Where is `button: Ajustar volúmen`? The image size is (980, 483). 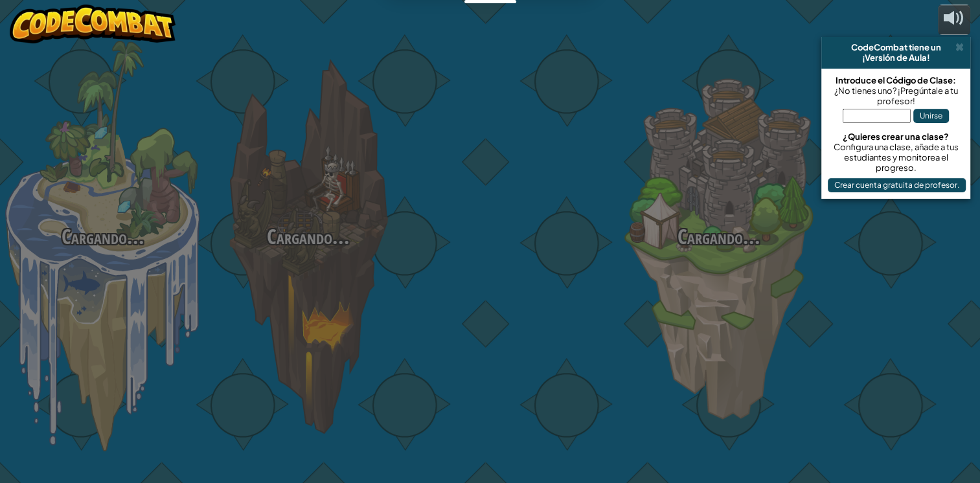
button: Ajustar volúmen is located at coordinates (955, 20).